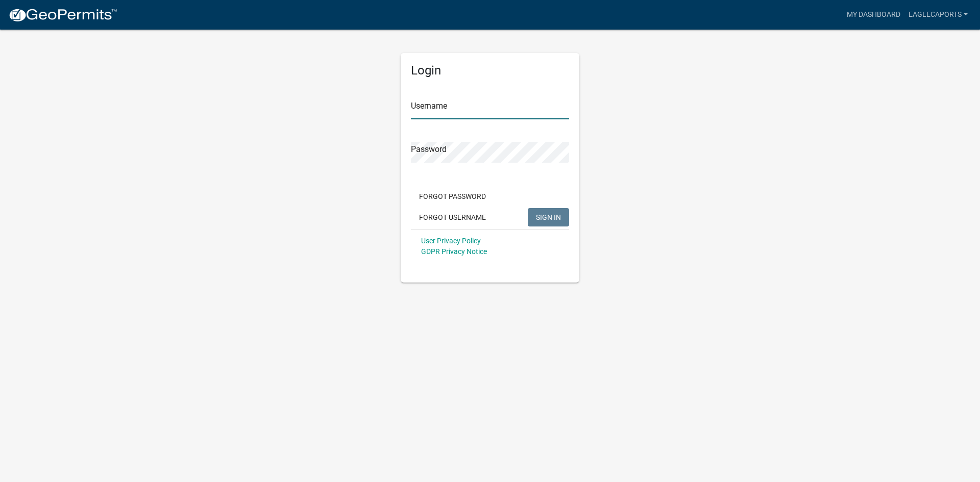  I want to click on a: User Privacy Policy, so click(450, 241).